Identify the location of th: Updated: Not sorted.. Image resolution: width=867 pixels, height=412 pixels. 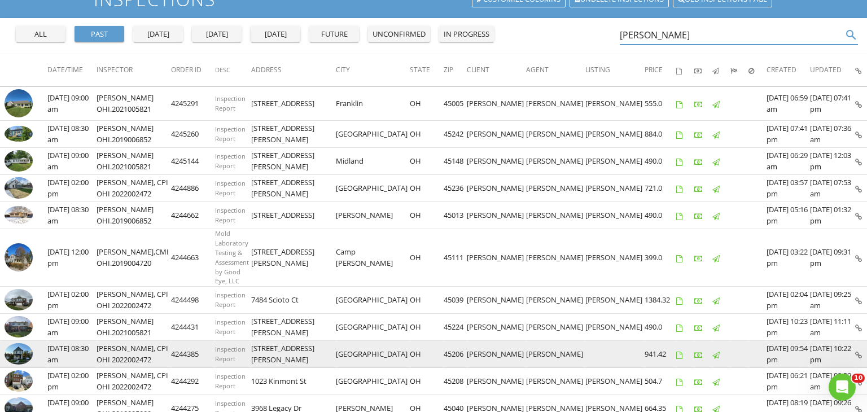
(833, 70).